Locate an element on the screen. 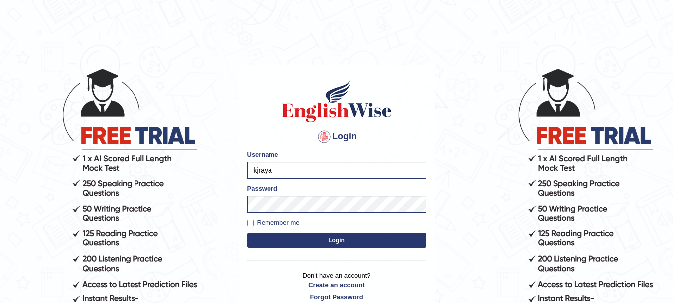 The width and height of the screenshot is (673, 303). button: Login is located at coordinates (337, 240).